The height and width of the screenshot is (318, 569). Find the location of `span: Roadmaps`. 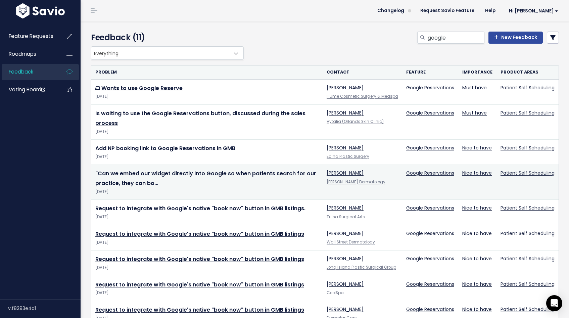

span: Roadmaps is located at coordinates (22, 54).